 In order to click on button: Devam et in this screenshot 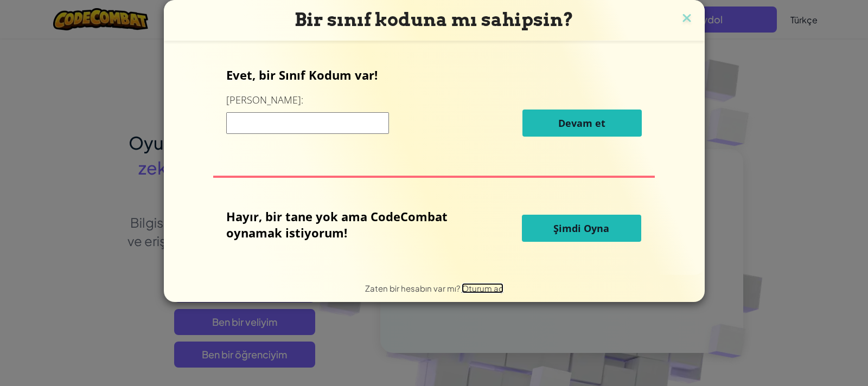, I will do `click(582, 124)`.